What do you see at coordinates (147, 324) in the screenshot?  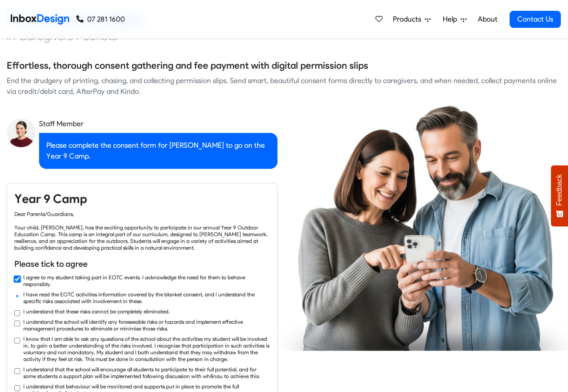 I see `label: I understand the school will identify any foreseeable risks or hazards and implement effective ma...` at bounding box center [147, 324].